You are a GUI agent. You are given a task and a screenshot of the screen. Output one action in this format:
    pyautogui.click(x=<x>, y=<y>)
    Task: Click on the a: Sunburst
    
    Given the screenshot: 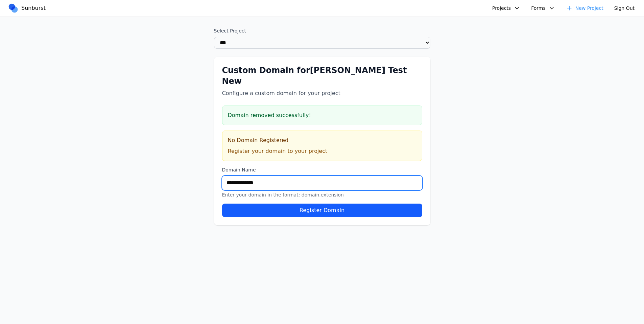 What is the action you would take?
    pyautogui.click(x=28, y=8)
    